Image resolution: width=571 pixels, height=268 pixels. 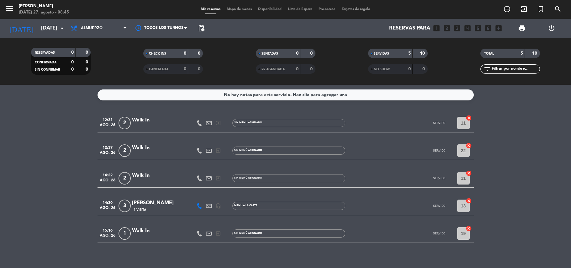 I want to click on span: CHECK INS, so click(x=158, y=54).